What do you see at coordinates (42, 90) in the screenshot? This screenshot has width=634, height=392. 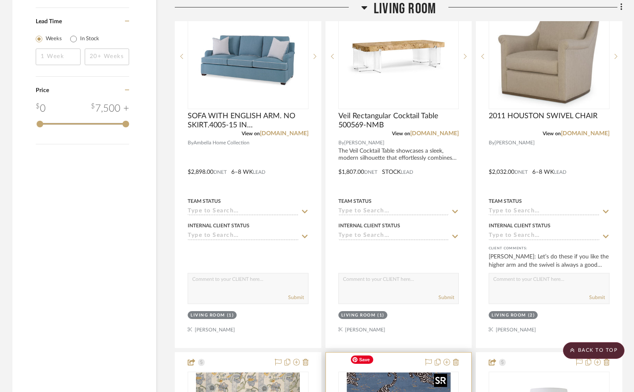 I see `span: Price` at bounding box center [42, 90].